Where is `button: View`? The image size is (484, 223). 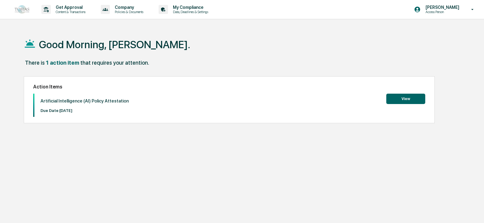 button: View is located at coordinates (406, 99).